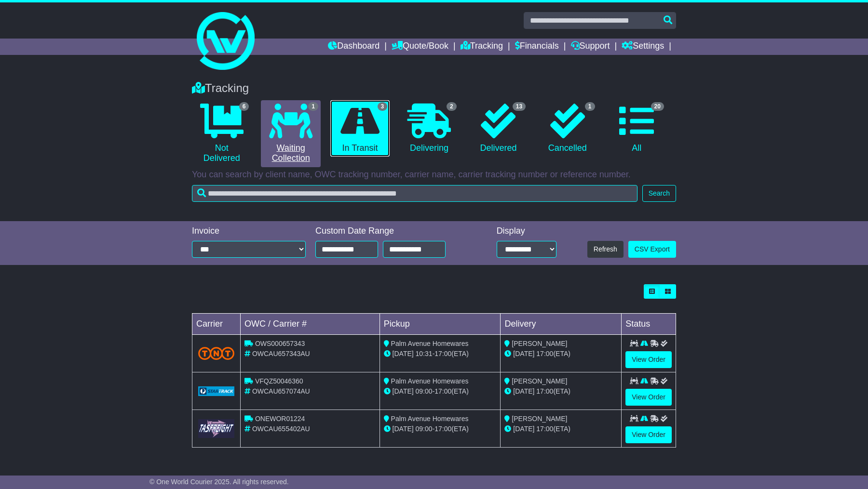  What do you see at coordinates (310, 324) in the screenshot?
I see `td: OWC / Carrier #` at bounding box center [310, 324].